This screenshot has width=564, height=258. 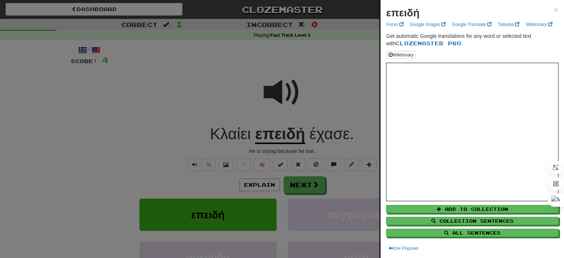 What do you see at coordinates (395, 24) in the screenshot?
I see `a: Forvo` at bounding box center [395, 24].